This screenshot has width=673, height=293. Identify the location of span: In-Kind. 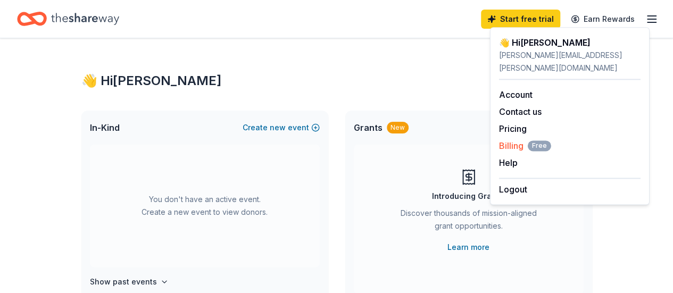
(105, 128).